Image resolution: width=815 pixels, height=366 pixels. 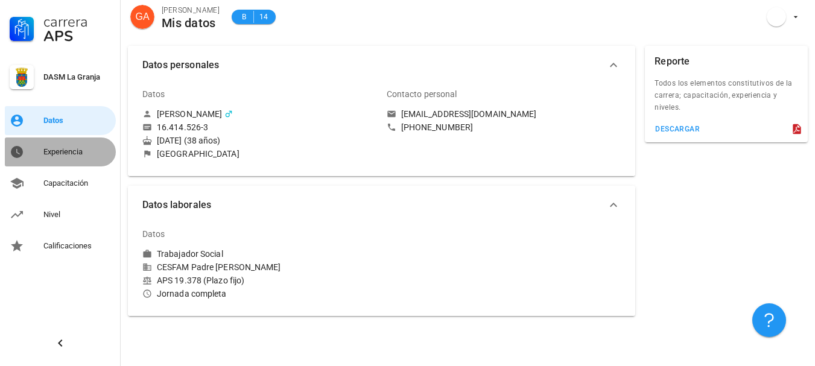 What do you see at coordinates (182, 127) in the screenshot?
I see `div: 16.414.526-3` at bounding box center [182, 127].